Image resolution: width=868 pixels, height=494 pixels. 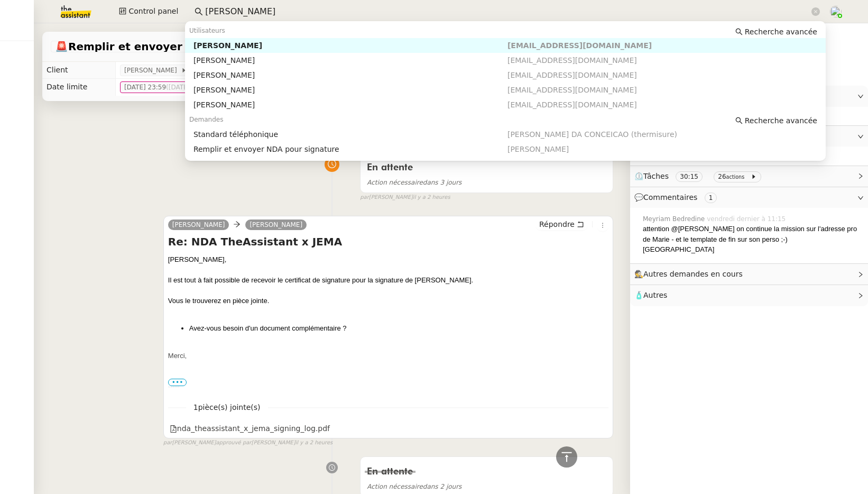 What do you see at coordinates (670, 197) in the screenshot?
I see `span: Commentaires` at bounding box center [670, 197].